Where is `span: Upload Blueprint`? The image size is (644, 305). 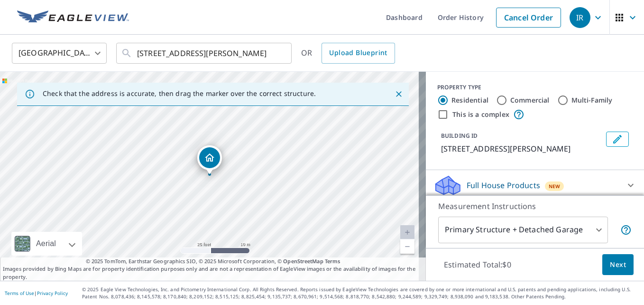 span: Upload Blueprint is located at coordinates (358, 53).